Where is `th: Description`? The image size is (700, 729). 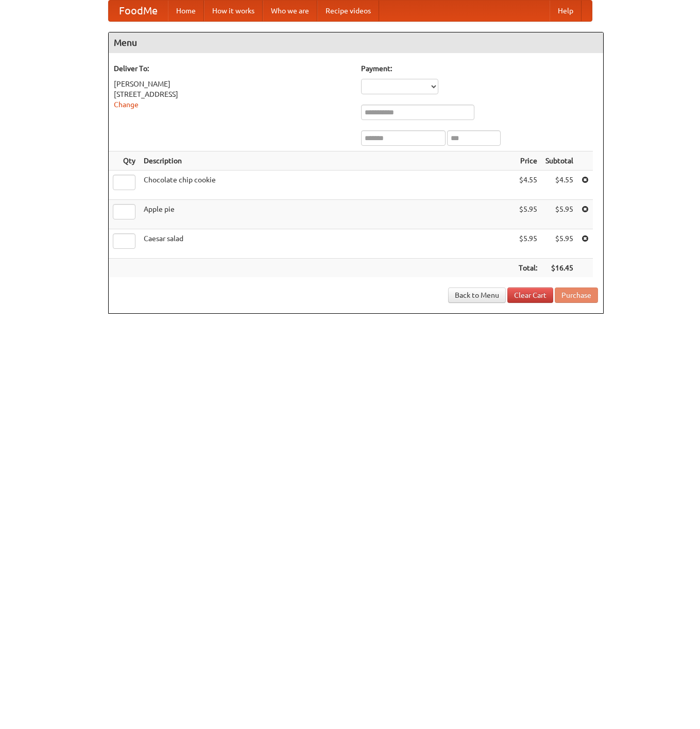
th: Description is located at coordinates (327, 161).